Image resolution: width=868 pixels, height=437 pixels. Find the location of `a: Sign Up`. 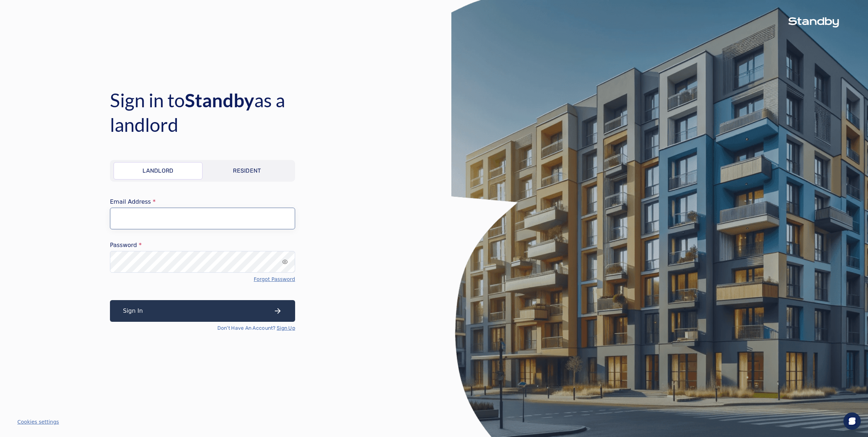

a: Sign Up is located at coordinates (285, 328).